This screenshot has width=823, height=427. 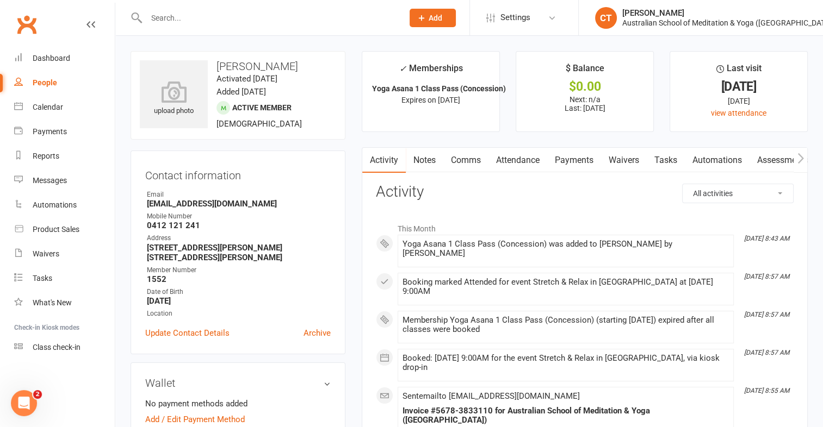 What do you see at coordinates (49, 132) in the screenshot?
I see `div: Payments` at bounding box center [49, 132].